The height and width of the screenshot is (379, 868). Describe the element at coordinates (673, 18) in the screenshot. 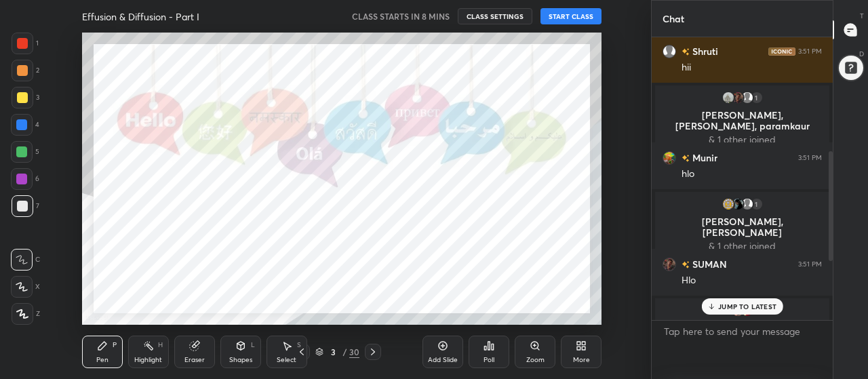

I see `p: Chat` at that location.